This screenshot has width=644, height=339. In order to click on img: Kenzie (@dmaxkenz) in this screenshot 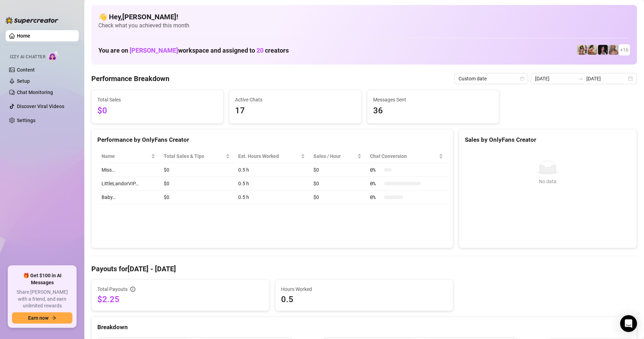, I will do `click(613, 50)`.